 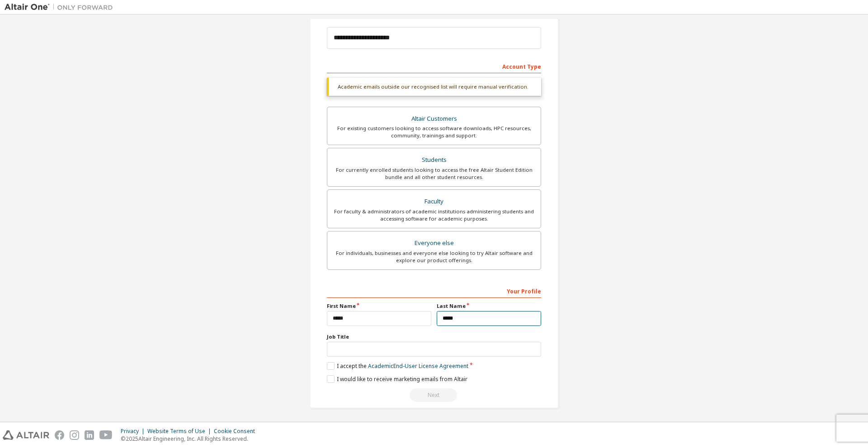 I want to click on a: Academic End-User License Agreement, so click(x=418, y=366).